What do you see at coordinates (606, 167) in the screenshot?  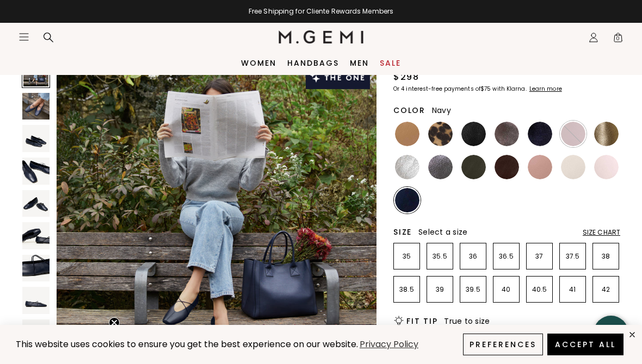 I see `img: Ballerina Pink` at bounding box center [606, 167].